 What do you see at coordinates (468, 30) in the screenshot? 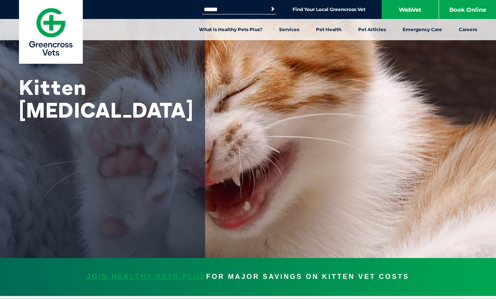
I see `a: Careers` at bounding box center [468, 30].